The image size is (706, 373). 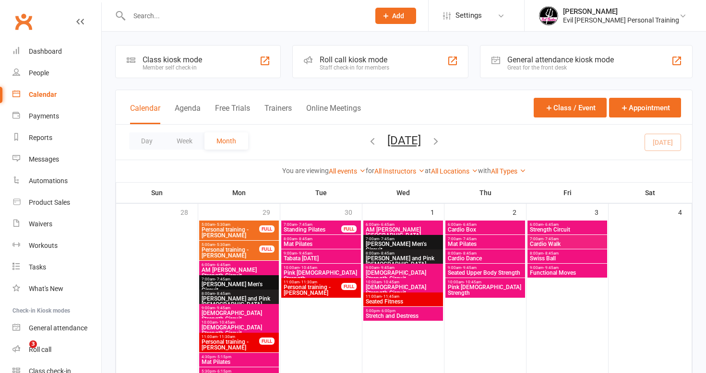 I want to click on th: Sun, so click(x=157, y=193).